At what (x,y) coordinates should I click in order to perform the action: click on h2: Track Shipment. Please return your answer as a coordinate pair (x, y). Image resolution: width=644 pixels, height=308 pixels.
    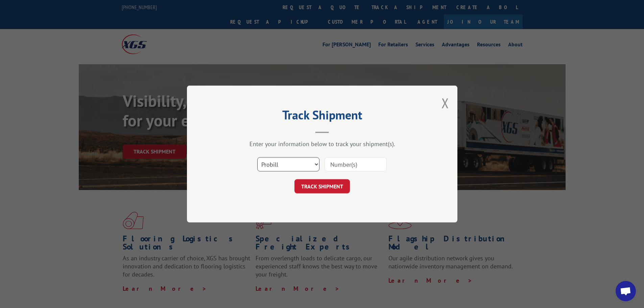
    Looking at the image, I should click on (322, 116).